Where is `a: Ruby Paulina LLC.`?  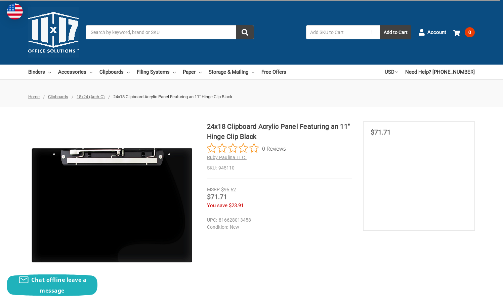
a: Ruby Paulina LLC. is located at coordinates (227, 157).